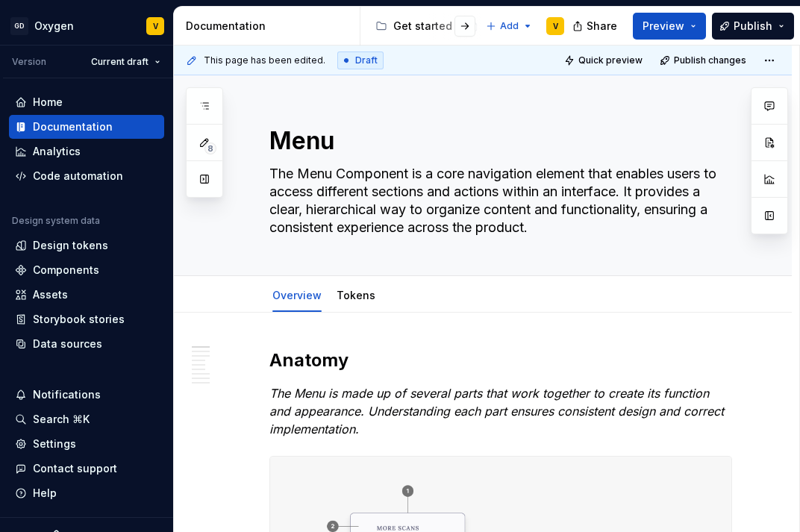 This screenshot has width=800, height=532. What do you see at coordinates (86, 127) in the screenshot?
I see `a: Documentation` at bounding box center [86, 127].